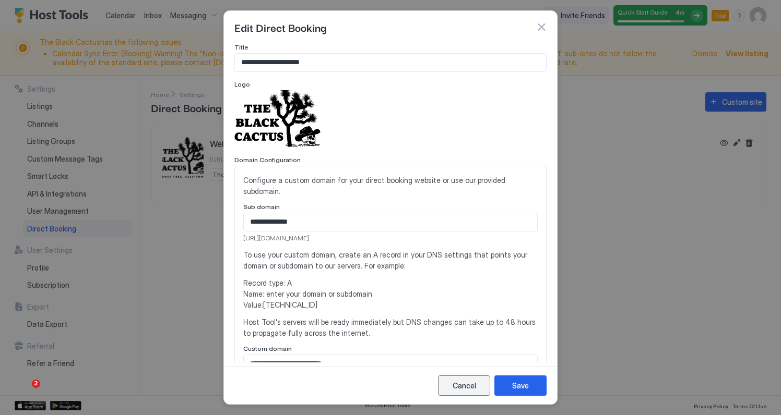  I want to click on button: Cancel, so click(464, 386).